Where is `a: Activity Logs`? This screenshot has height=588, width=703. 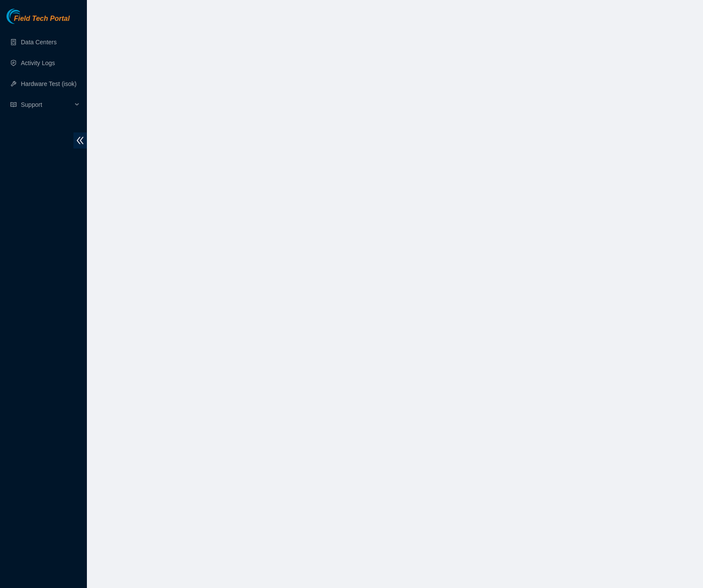 a: Activity Logs is located at coordinates (38, 63).